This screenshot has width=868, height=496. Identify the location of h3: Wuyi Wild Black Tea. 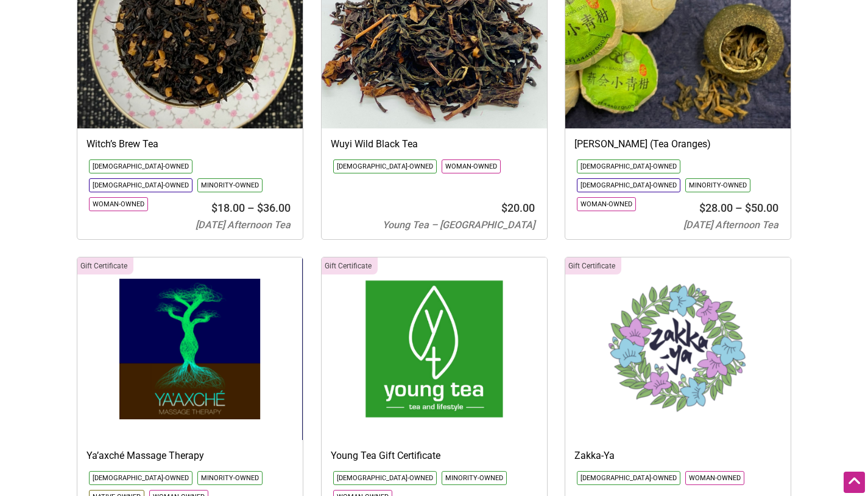
(434, 144).